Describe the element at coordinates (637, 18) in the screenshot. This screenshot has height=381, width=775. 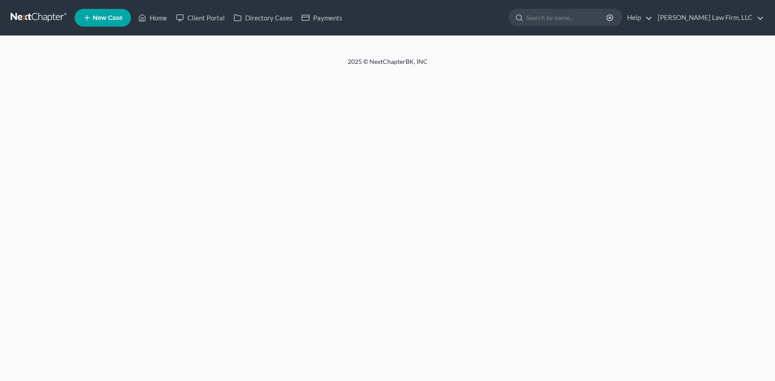
I see `a: Help` at that location.